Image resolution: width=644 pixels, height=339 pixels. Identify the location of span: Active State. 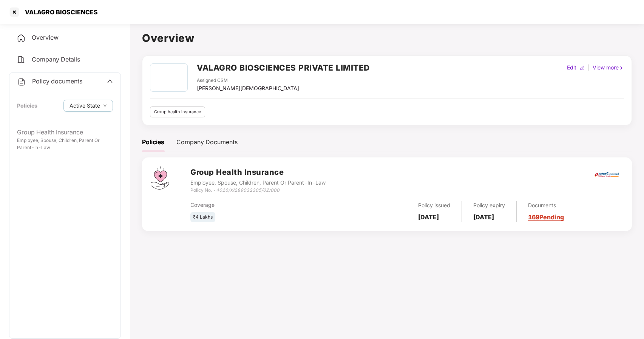
(85, 106).